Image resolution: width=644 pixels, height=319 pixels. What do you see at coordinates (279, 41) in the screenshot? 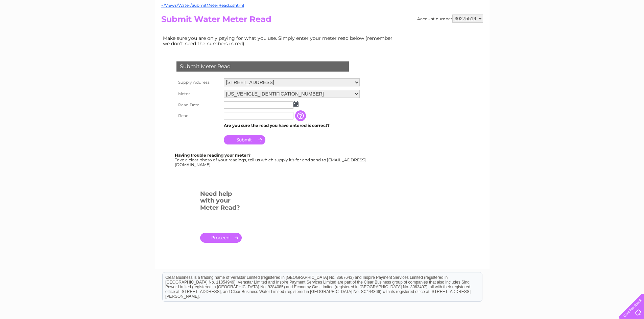
I see `td: Make sure you are only paying for what you use. Simply enter your meter read below (remember we d...` at bounding box center [279, 41].